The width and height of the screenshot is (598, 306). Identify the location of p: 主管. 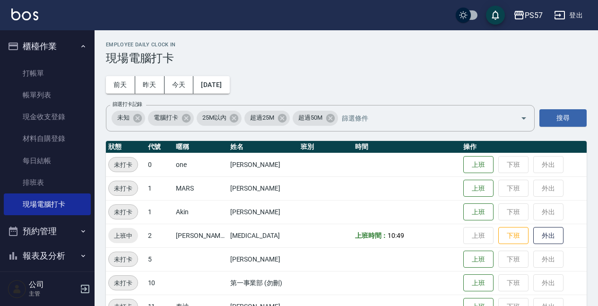
(53, 293).